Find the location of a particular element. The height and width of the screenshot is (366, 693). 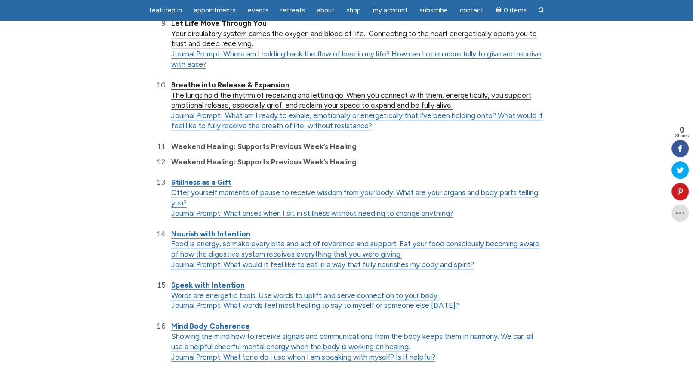

span: featured in is located at coordinates (165, 10).